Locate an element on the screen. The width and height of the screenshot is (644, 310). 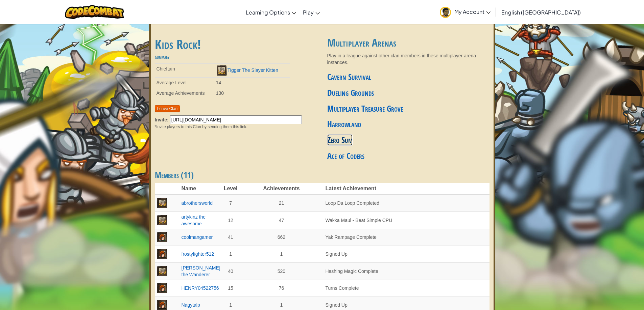
span: Members is located at coordinates (167, 175).